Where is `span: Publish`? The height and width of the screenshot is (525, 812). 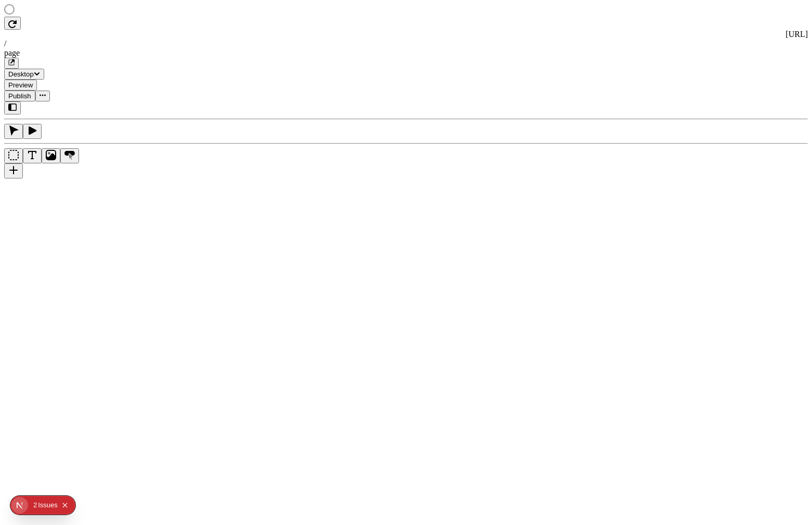 span: Publish is located at coordinates (20, 96).